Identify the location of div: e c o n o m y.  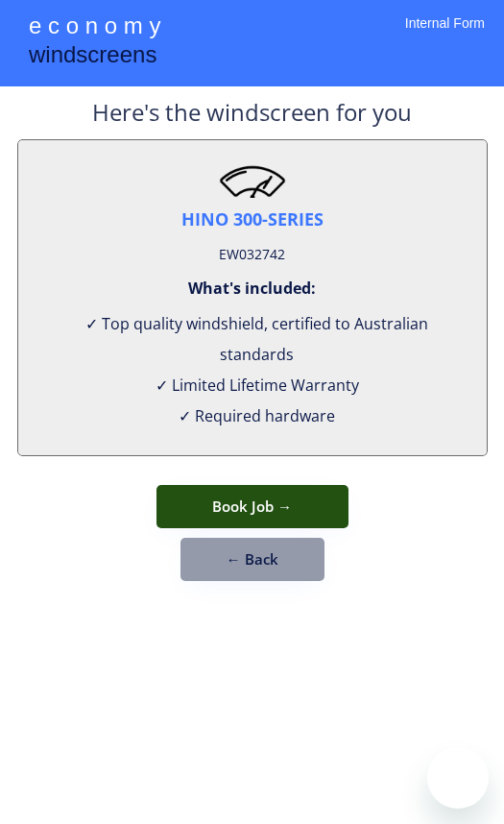
(94, 28).